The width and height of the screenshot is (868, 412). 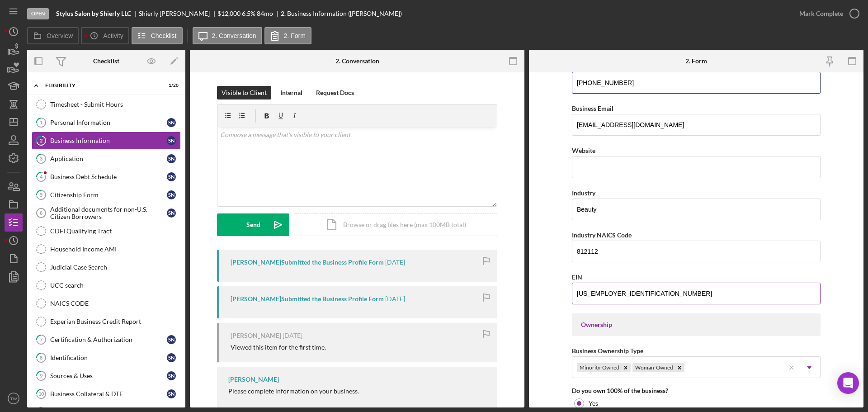 I want to click on label: Industry NAICS Code, so click(x=602, y=235).